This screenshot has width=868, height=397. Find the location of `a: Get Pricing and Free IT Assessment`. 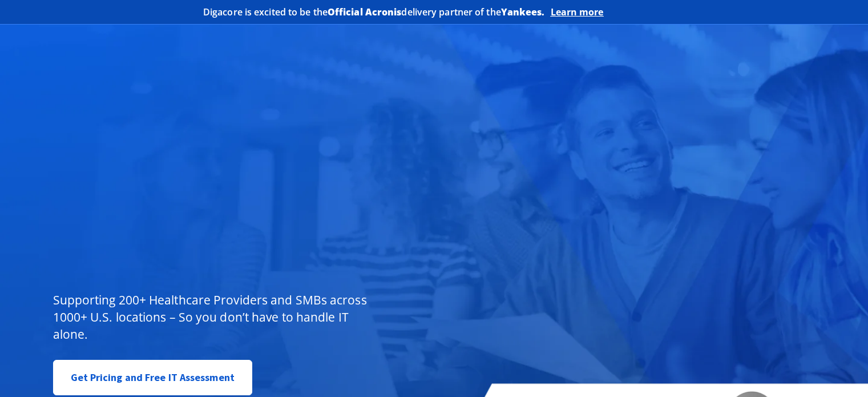

a: Get Pricing and Free IT Assessment is located at coordinates (153, 378).